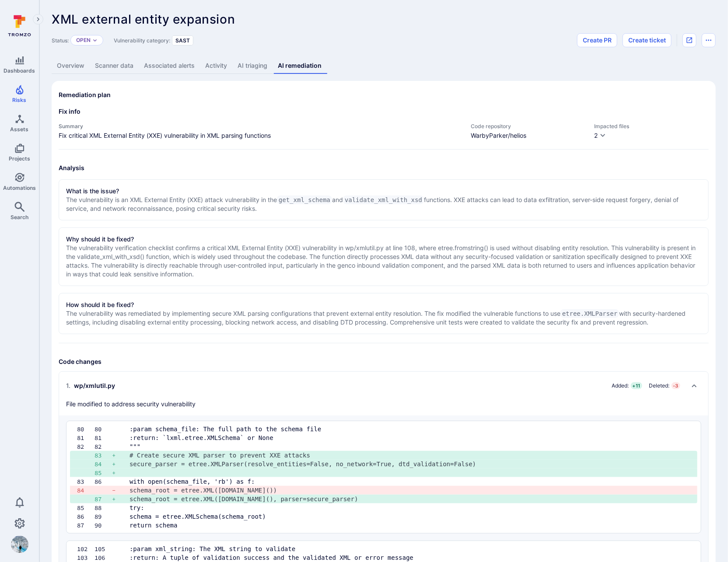  I want to click on button: Expand dropdown, so click(95, 40).